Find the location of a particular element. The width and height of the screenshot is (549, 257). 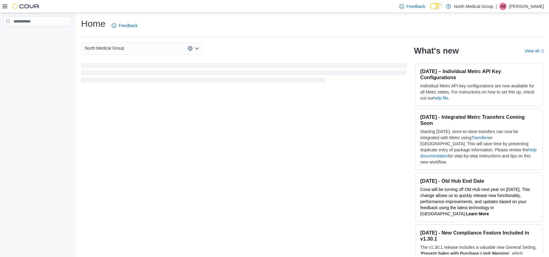

a: Transfers is located at coordinates (480, 138).